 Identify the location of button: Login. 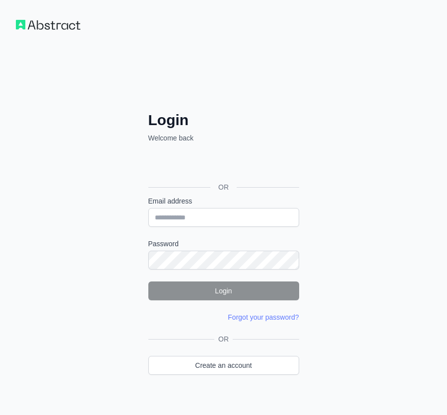
(224, 291).